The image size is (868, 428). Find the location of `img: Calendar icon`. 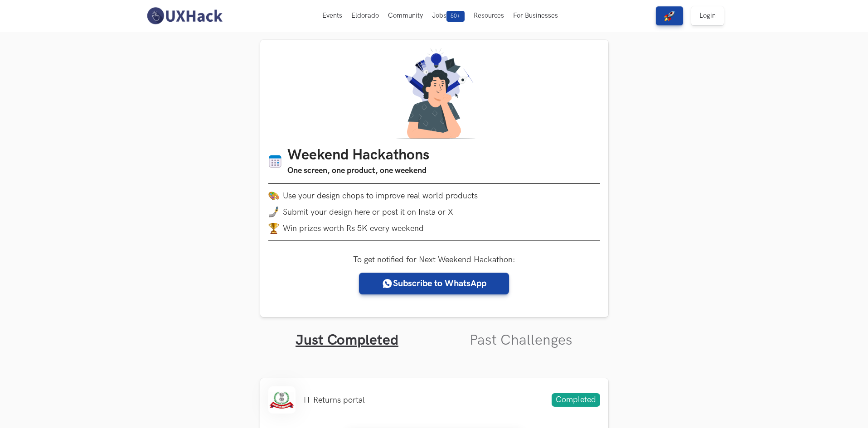

img: Calendar icon is located at coordinates (275, 161).